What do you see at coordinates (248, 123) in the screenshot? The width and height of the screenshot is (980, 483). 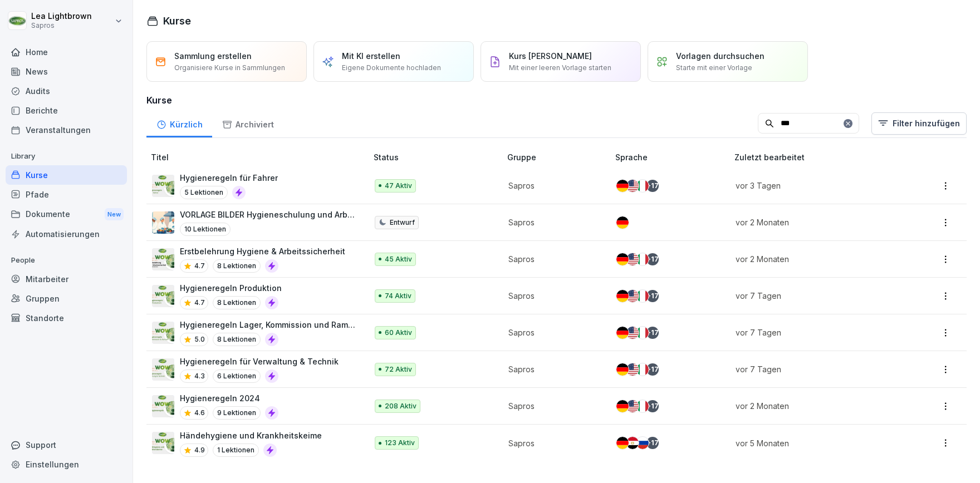 I see `div: Archiviert` at bounding box center [248, 123].